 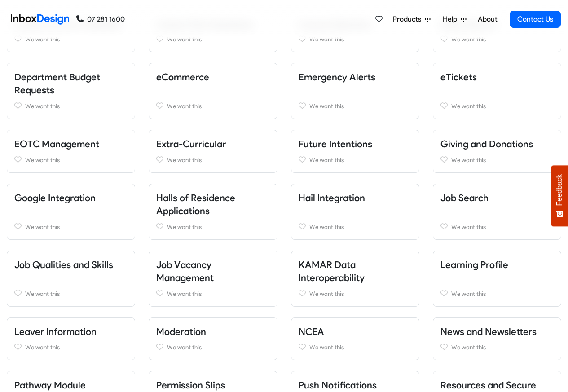 I want to click on a: Halls of Residence Applications, so click(x=196, y=204).